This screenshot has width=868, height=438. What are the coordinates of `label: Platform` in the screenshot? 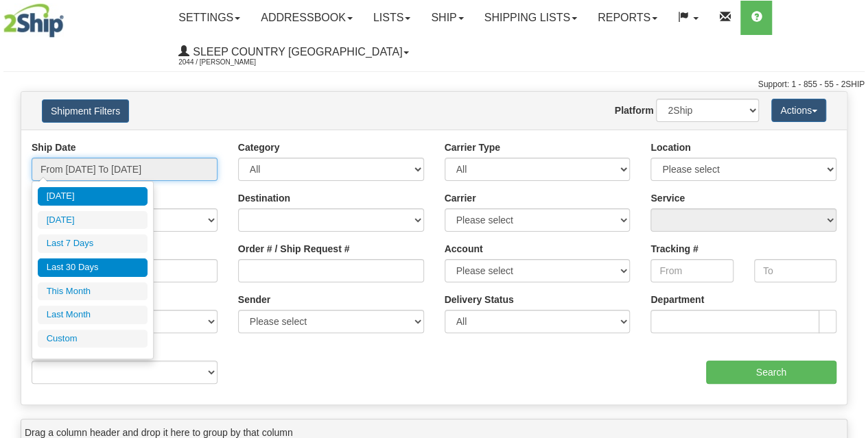 It's located at (634, 111).